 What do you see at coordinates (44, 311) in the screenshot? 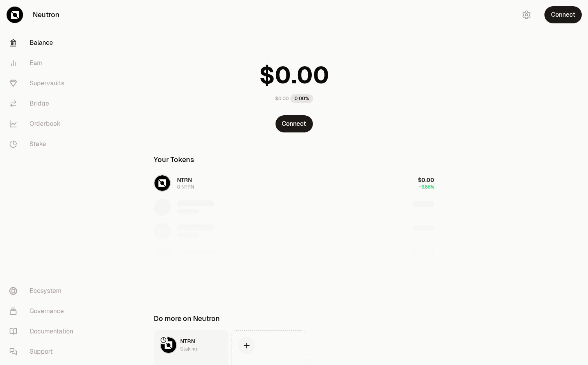
I see `a: Governance` at bounding box center [44, 311].